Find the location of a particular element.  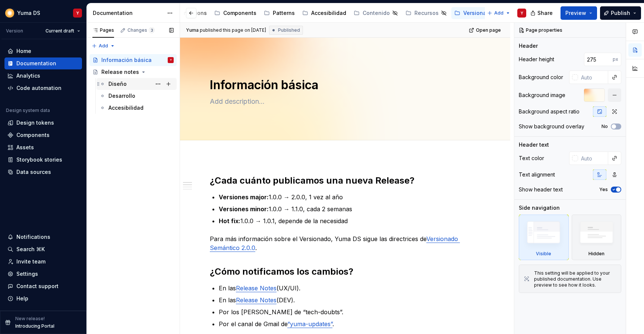

label: Yes is located at coordinates (603, 189).